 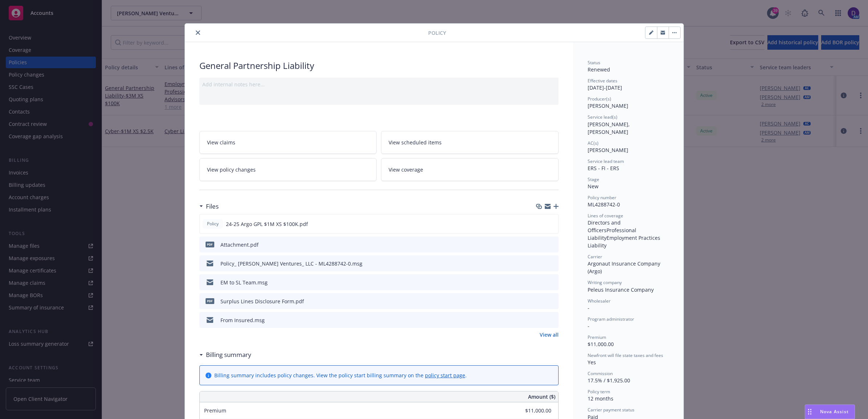 I want to click on span: Producer(s), so click(x=599, y=99).